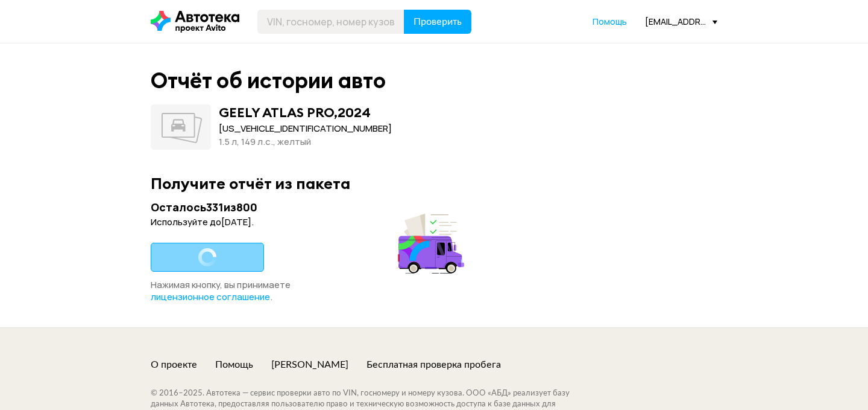 This screenshot has height=410, width=868. What do you see at coordinates (331, 22) in the screenshot?
I see `input: VIN, госномер, номер кузова` at bounding box center [331, 22].